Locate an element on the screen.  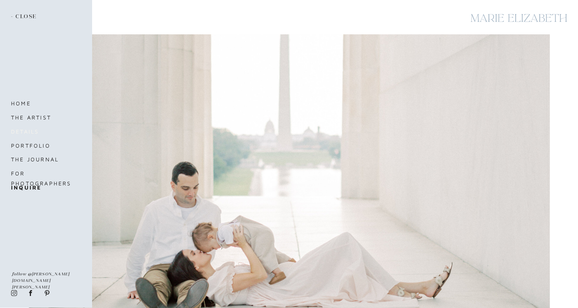
a: the artist is located at coordinates (40, 117).